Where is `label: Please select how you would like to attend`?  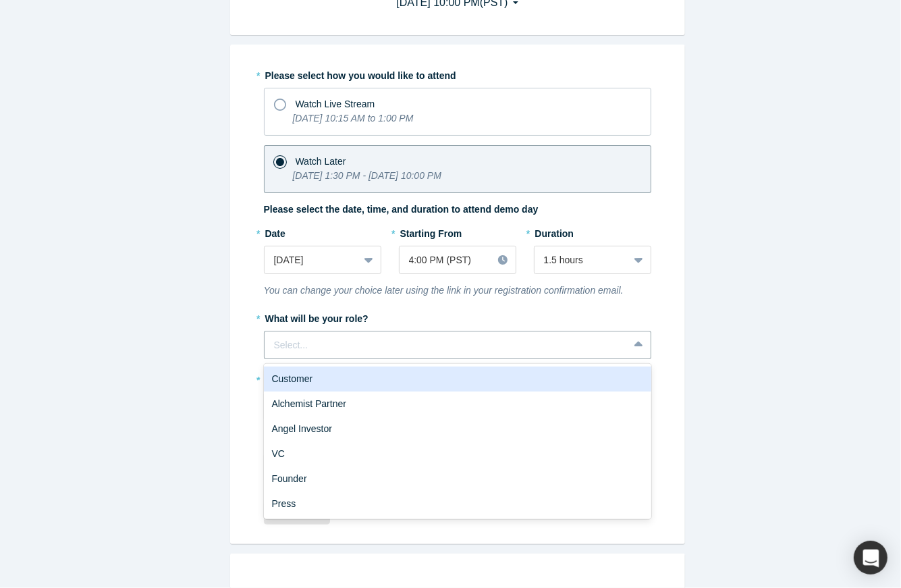 label: Please select how you would like to attend is located at coordinates (457, 74).